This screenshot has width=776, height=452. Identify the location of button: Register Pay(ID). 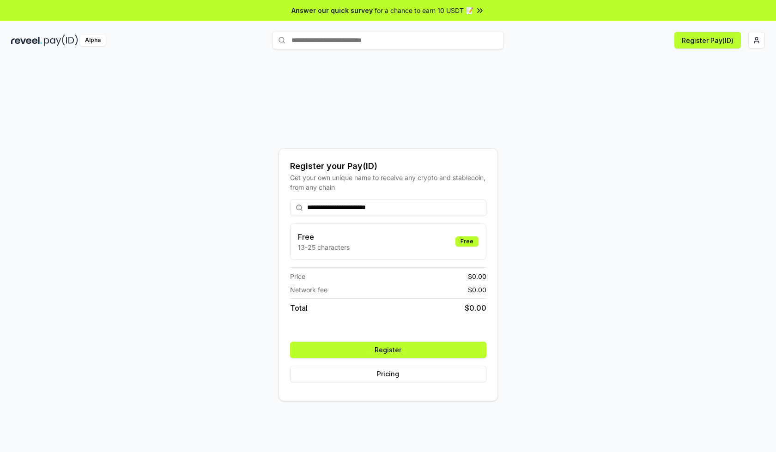
(707, 40).